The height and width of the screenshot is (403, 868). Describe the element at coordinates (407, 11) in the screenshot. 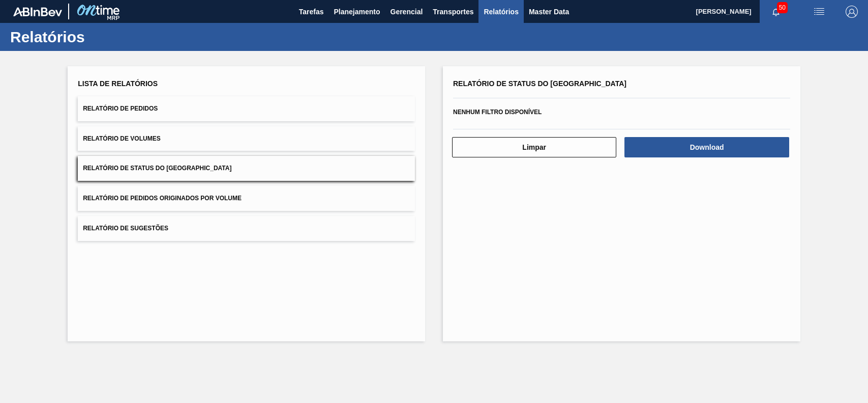

I see `span: Gerencial` at that location.